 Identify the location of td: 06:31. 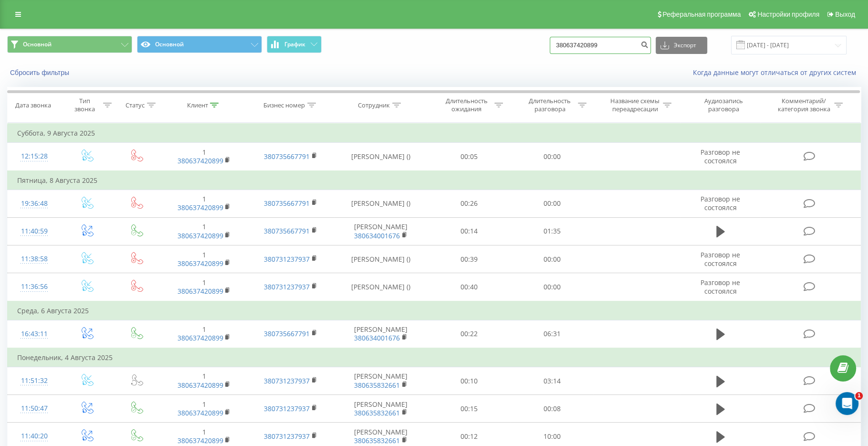
(552, 334).